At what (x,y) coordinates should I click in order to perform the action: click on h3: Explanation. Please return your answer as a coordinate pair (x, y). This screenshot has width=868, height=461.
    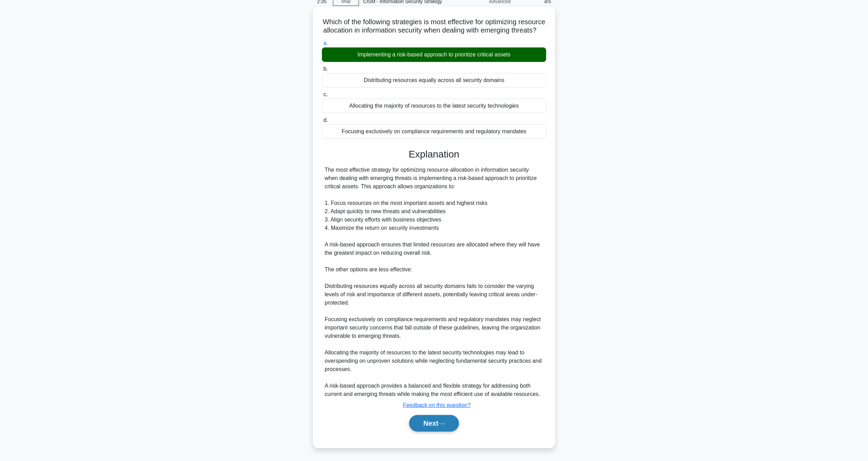
    Looking at the image, I should click on (434, 154).